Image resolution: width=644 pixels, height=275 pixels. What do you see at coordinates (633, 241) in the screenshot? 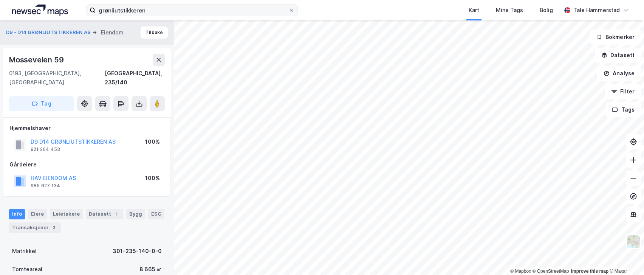
I see `img: Z` at bounding box center [633, 241].